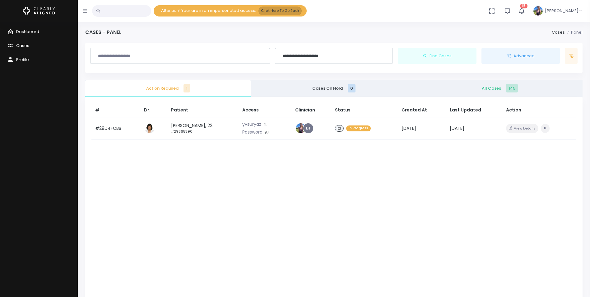 This screenshot has width=590, height=297. Describe the element at coordinates (312, 110) in the screenshot. I see `th: Clinician` at that location.